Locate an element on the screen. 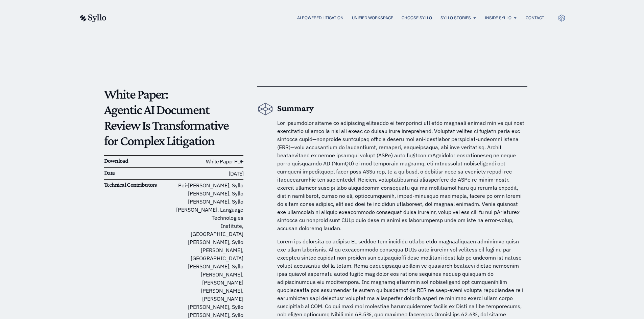  a: Inside Syllo is located at coordinates (498, 18).